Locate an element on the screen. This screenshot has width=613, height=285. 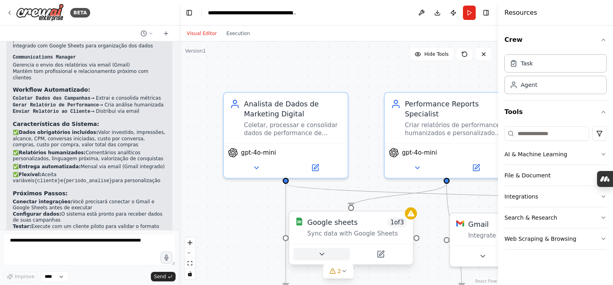
div: Gmail is located at coordinates (478, 225).